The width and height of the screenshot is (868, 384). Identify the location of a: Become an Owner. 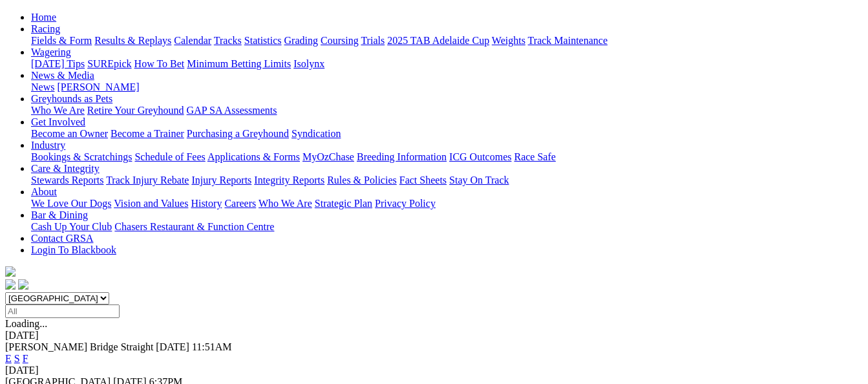
(69, 133).